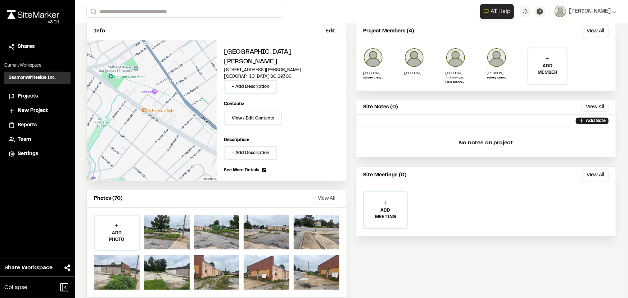 This screenshot has height=298, width=628. I want to click on button: Edit, so click(330, 31).